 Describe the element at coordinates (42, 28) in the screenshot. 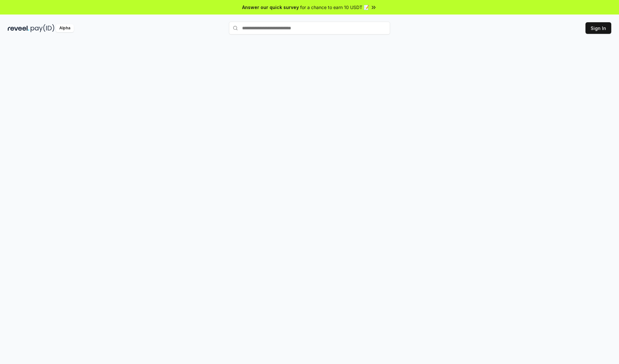

I see `img: pay_id` at that location.